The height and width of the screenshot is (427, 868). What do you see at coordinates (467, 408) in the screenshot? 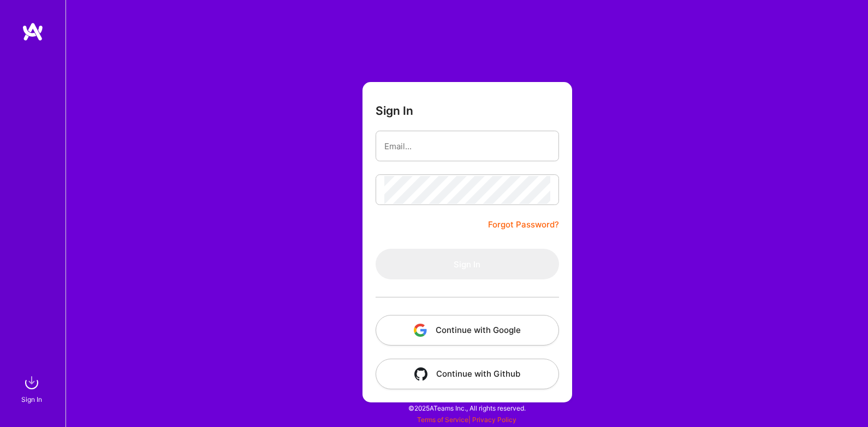
I see `div: © 2025 ATeams Inc., All rights reserved.` at bounding box center [467, 408].